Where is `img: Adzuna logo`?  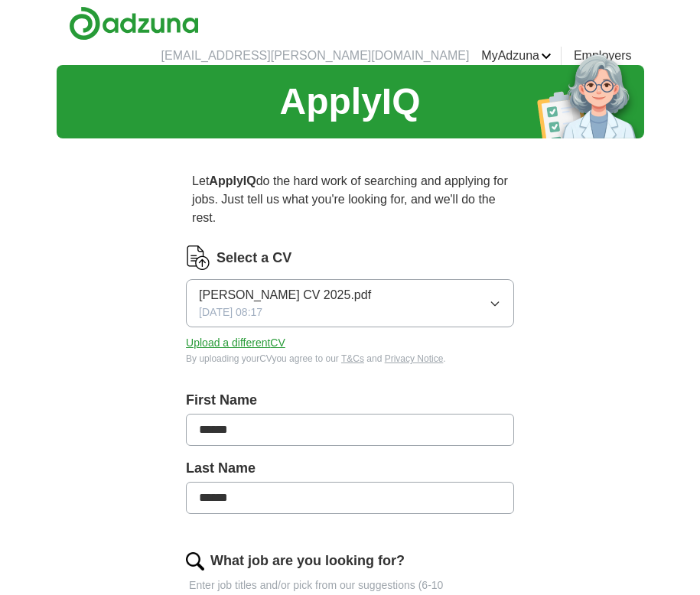 img: Adzuna logo is located at coordinates (134, 23).